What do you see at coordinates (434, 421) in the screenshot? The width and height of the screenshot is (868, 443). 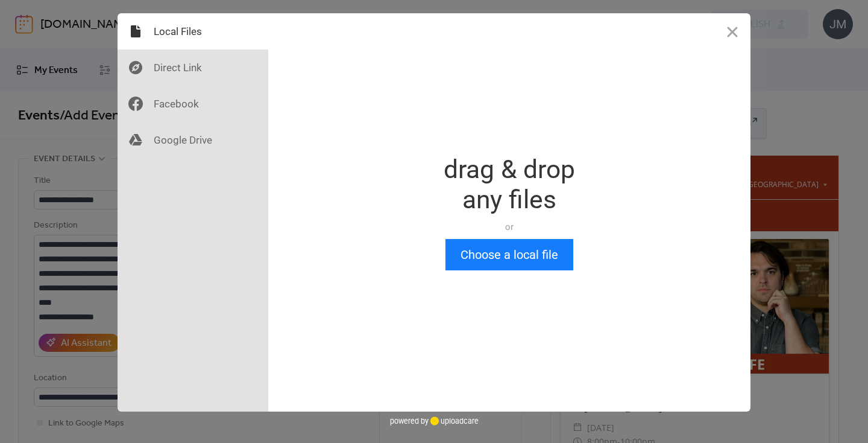 I see `div: powered by` at bounding box center [434, 421].